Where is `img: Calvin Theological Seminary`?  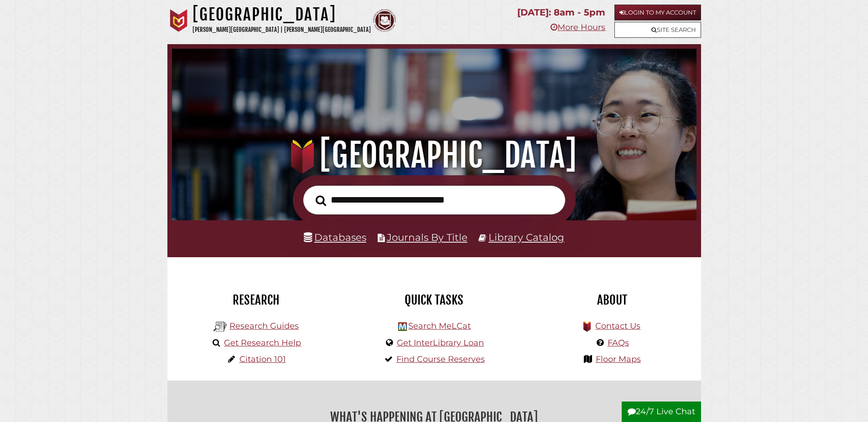 img: Calvin Theological Seminary is located at coordinates (384, 20).